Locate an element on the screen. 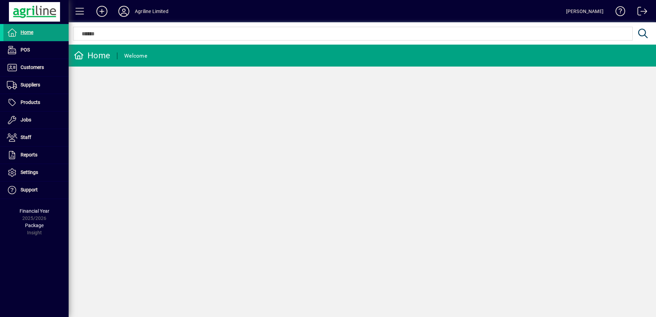  a: Reports is located at coordinates (36, 155).